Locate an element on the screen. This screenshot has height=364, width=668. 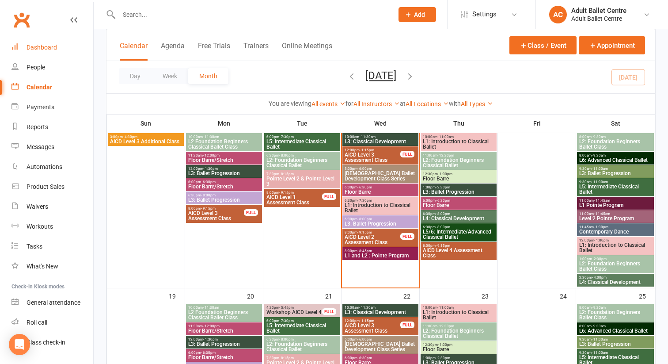
div: Messages is located at coordinates (40, 147).